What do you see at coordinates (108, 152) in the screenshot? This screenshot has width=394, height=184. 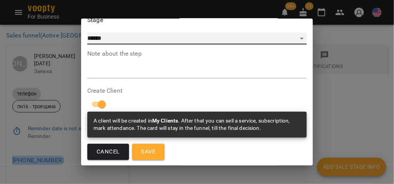 I see `button: Cancel` at bounding box center [108, 152].